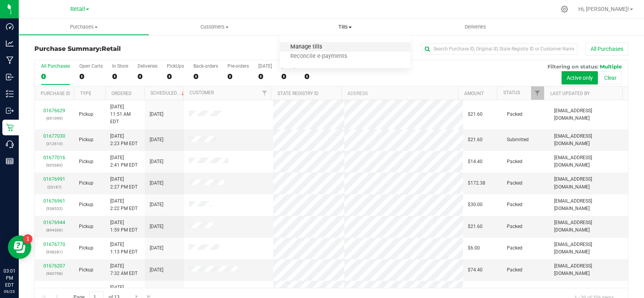  Describe the element at coordinates (54, 110) in the screenshot. I see `a: 01676629` at that location.